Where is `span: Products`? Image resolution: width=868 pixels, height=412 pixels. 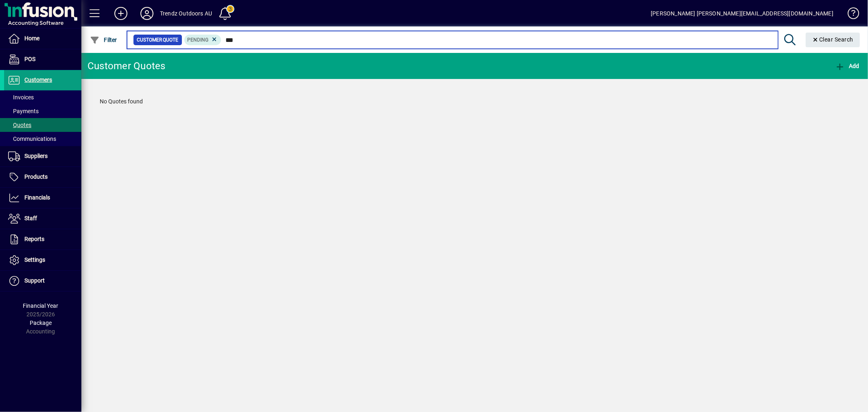
span: Products is located at coordinates (36, 177).